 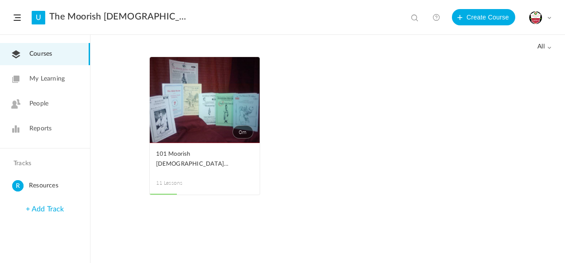 I want to click on a: 0m, so click(x=204, y=100).